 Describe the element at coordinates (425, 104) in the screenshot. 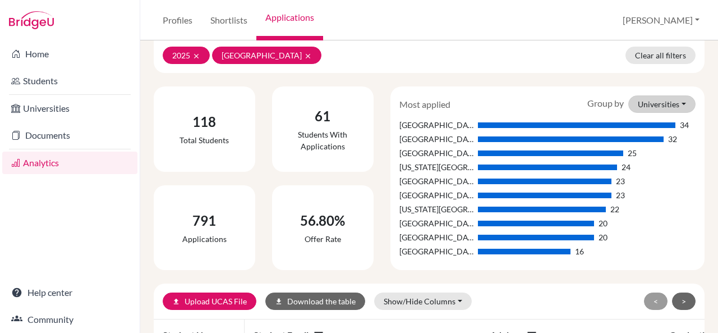

I see `div: Most applied` at that location.